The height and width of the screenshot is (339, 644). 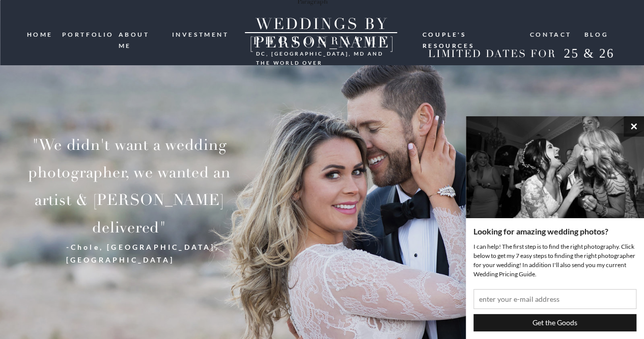 What do you see at coordinates (589, 55) in the screenshot?
I see `h2: 25 & 26` at bounding box center [589, 55].